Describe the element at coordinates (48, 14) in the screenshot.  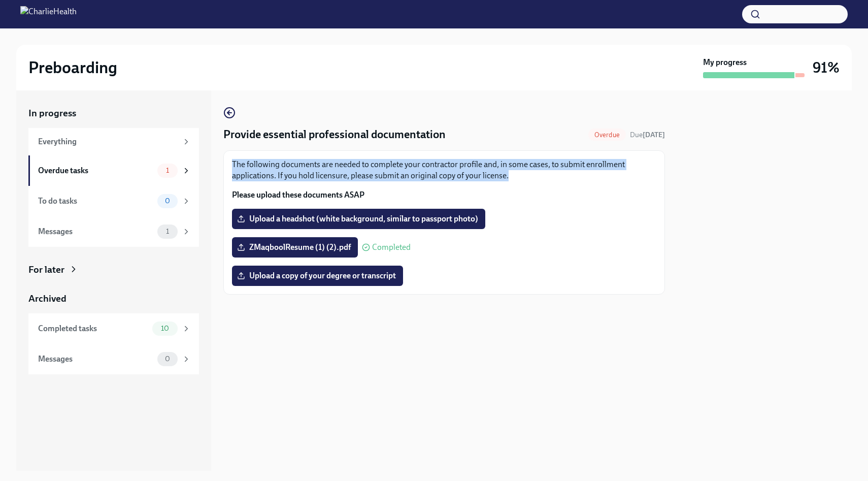
I see `img: CharlieHealth` at that location.